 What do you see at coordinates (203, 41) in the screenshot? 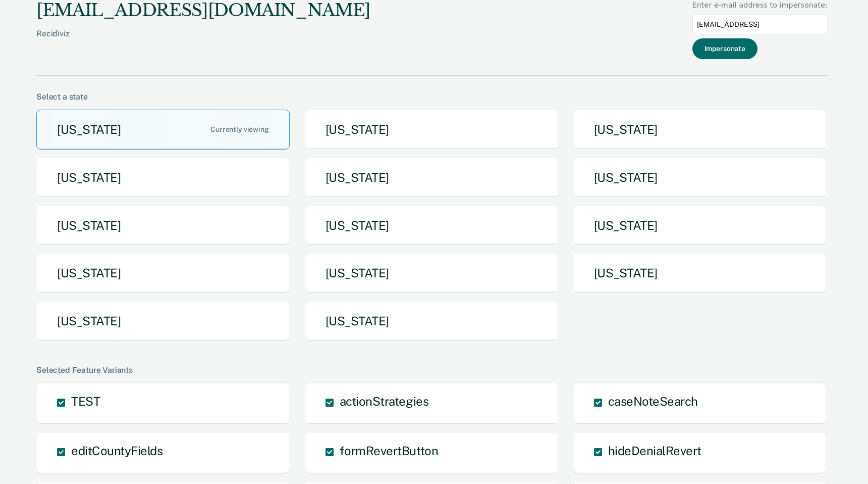
I see `div: Recidiviz` at bounding box center [203, 41].